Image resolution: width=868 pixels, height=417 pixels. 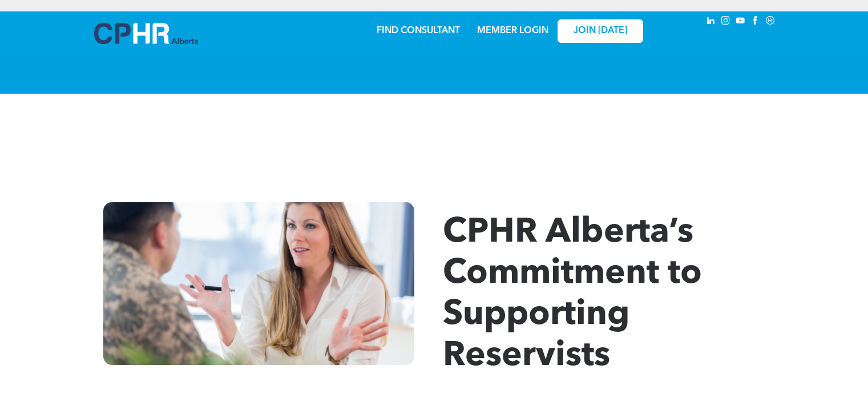 I want to click on a: youtube, so click(x=740, y=22).